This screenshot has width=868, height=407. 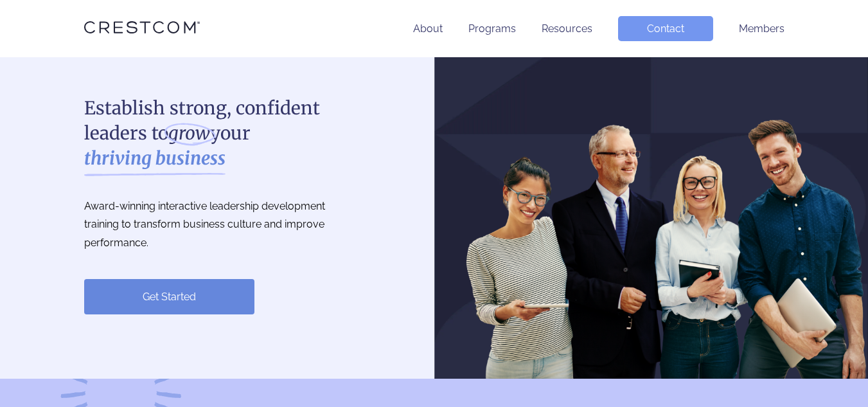 I want to click on a: About, so click(x=428, y=28).